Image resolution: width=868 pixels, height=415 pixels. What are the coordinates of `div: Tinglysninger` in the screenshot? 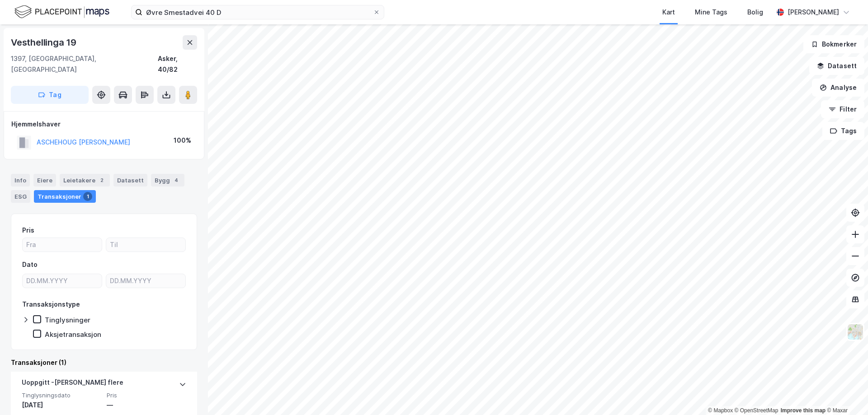 It's located at (67, 320).